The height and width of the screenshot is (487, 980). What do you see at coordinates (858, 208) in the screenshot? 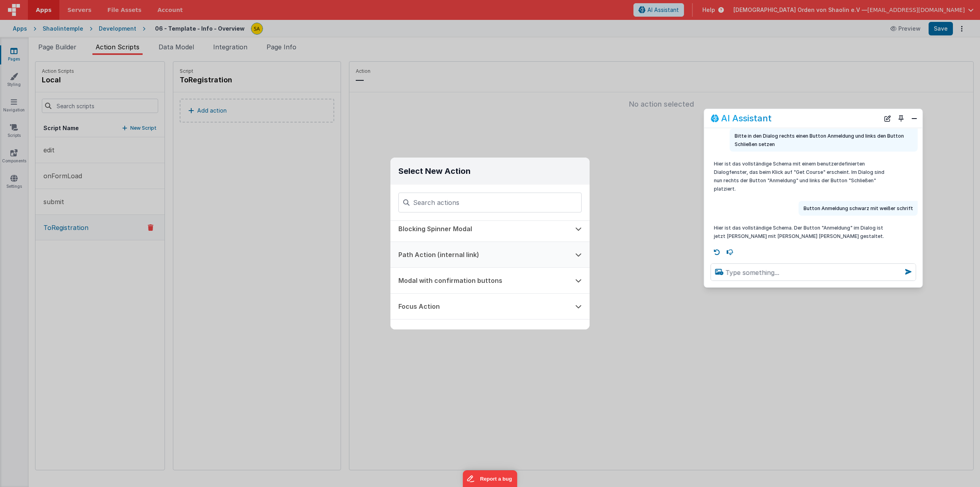
I see `p: Button Anmeldung schwarz mit weißer schrift` at bounding box center [858, 208].